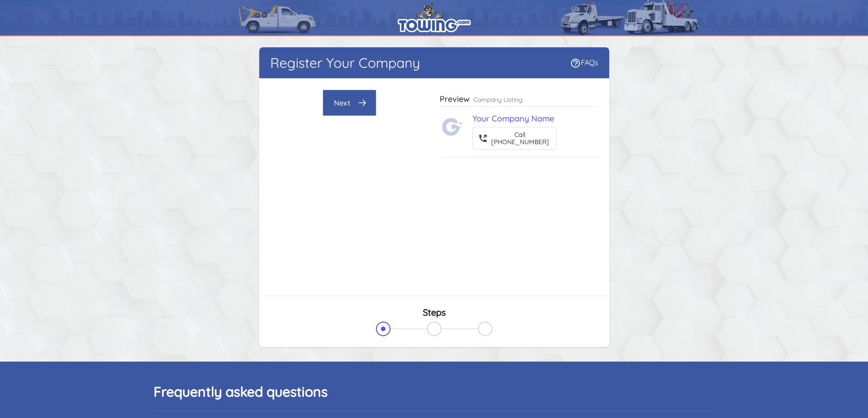 This screenshot has height=418, width=868. What do you see at coordinates (455, 99) in the screenshot?
I see `h3: Preview` at bounding box center [455, 99].